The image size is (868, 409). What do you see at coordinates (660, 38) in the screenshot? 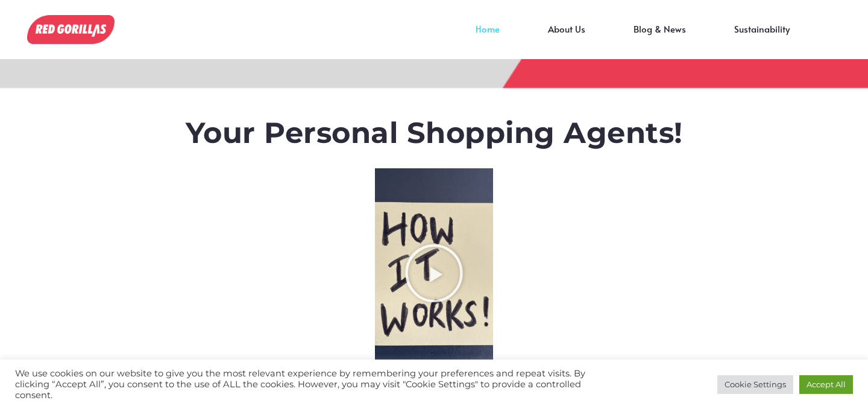
I see `a: Blog & News` at bounding box center [660, 38].